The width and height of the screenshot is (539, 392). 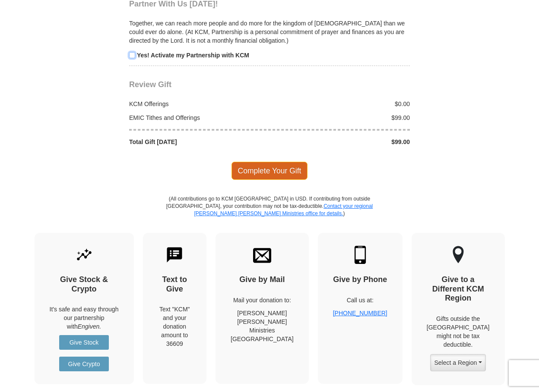 What do you see at coordinates (84, 255) in the screenshot?
I see `img: give-by-stock.svg` at bounding box center [84, 255].